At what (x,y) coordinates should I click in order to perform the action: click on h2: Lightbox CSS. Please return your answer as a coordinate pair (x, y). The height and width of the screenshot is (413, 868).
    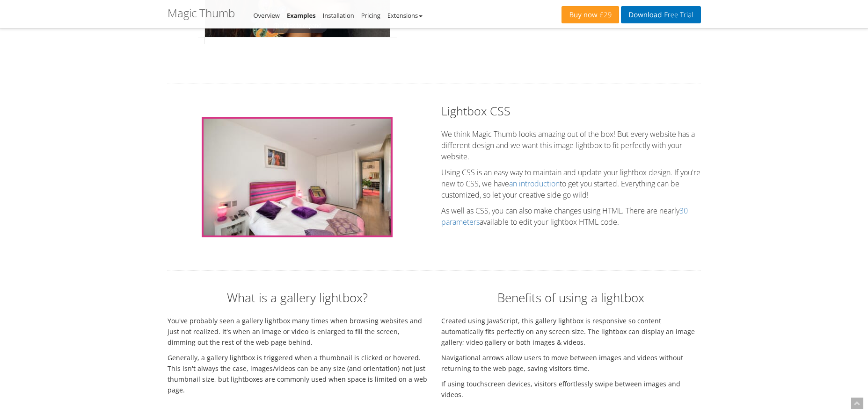
    Looking at the image, I should click on (571, 111).